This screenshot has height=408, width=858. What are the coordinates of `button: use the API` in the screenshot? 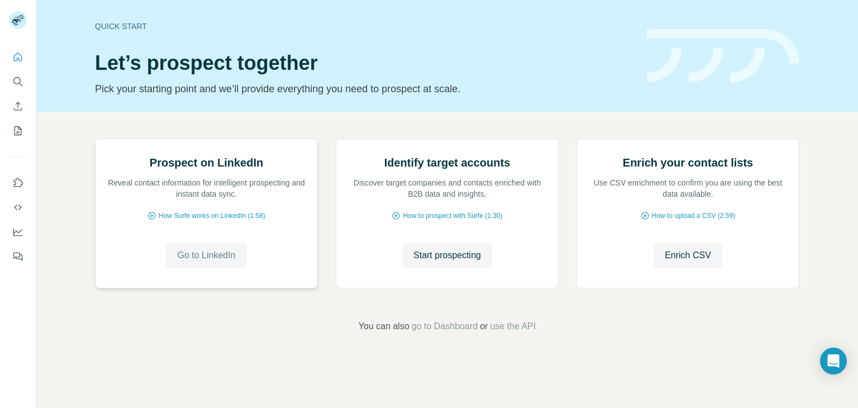 It's located at (513, 326).